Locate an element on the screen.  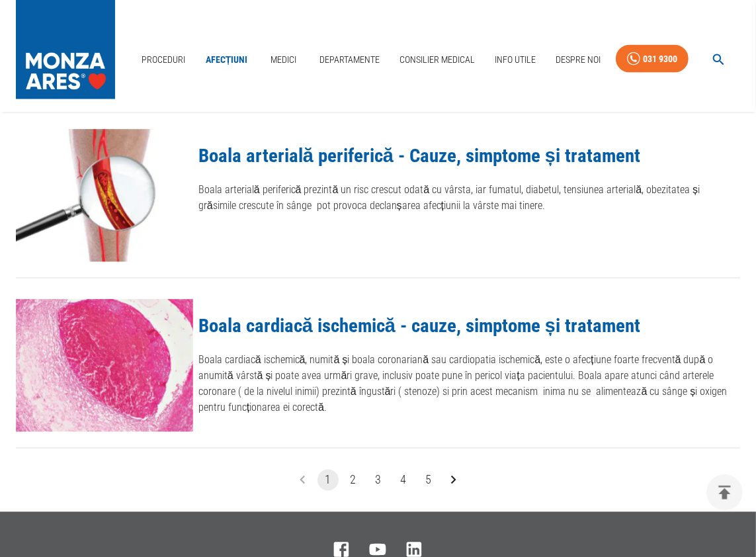
p: Boala arterială periferică prezintă un risc crescut odată cu vârsta, iar fumatul, diabetul, tensi... is located at coordinates (469, 198).